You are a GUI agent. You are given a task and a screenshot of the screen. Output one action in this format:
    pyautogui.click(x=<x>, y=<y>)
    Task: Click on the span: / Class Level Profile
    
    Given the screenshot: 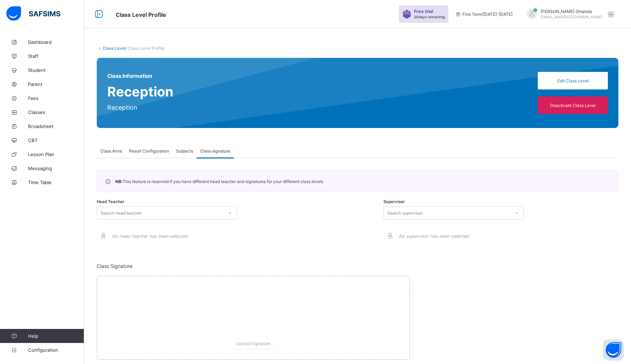 What is the action you would take?
    pyautogui.click(x=145, y=48)
    